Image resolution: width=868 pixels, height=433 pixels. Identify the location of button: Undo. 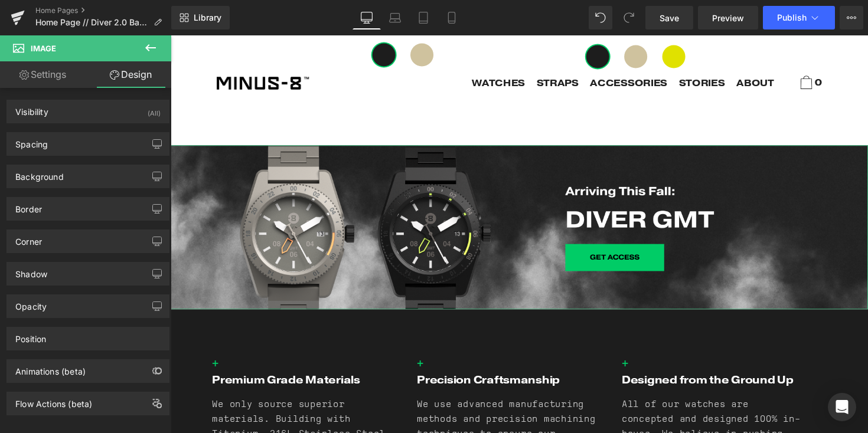
(600, 18).